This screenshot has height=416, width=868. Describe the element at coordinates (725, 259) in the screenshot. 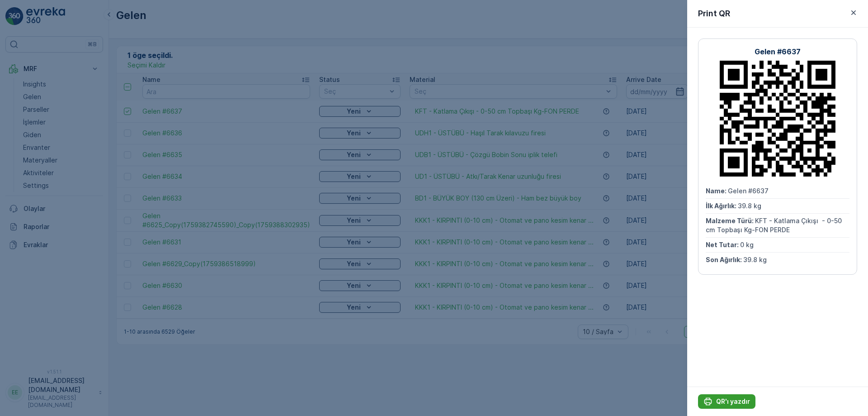

I see `span: Son Ağırlık :` at that location.